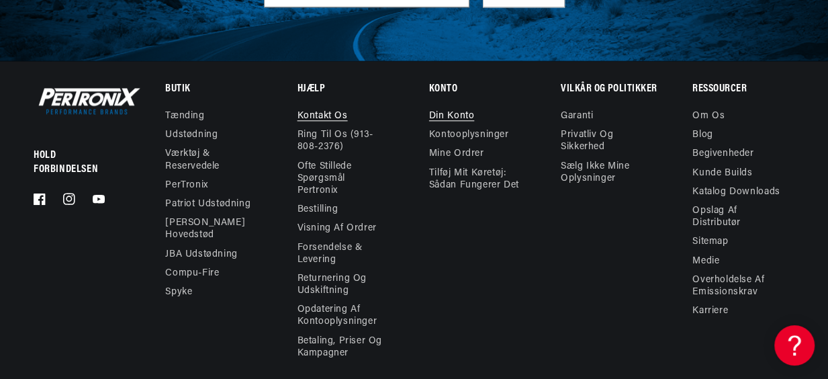  What do you see at coordinates (343, 285) in the screenshot?
I see `a: Returnering og udskiftning` at bounding box center [343, 285].